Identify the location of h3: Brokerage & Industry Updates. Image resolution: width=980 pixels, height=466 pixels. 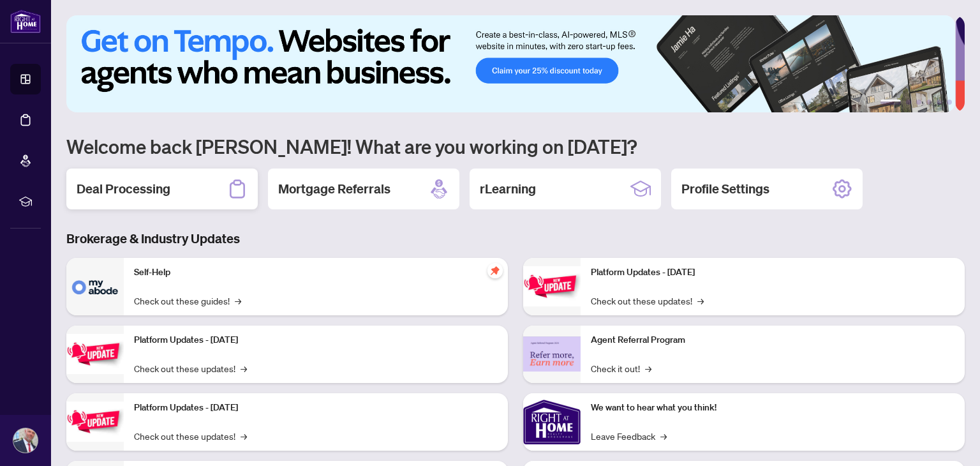
(516, 239).